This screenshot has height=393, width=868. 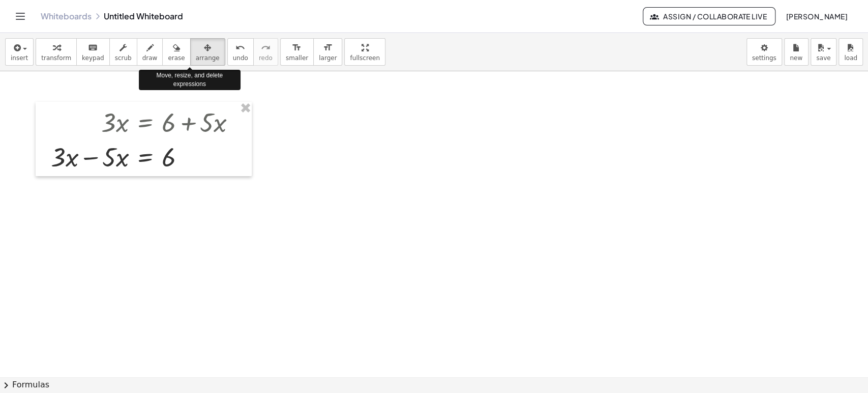 What do you see at coordinates (795, 58) in the screenshot?
I see `span: new` at bounding box center [795, 58].